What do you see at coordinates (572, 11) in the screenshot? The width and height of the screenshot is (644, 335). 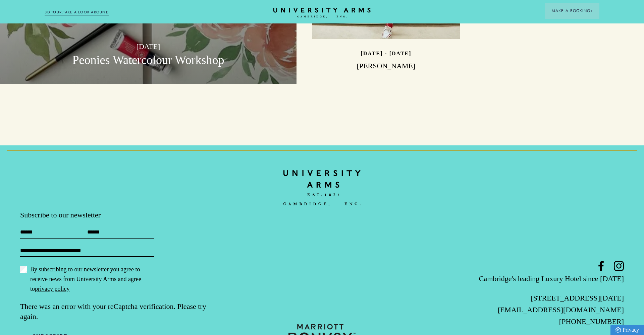 I see `span: Make a Booking` at bounding box center [572, 11].